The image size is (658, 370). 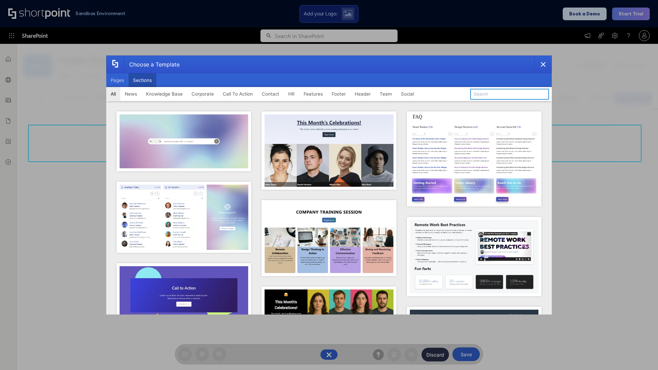 What do you see at coordinates (152, 64) in the screenshot?
I see `div: Choose a Template` at bounding box center [152, 64].